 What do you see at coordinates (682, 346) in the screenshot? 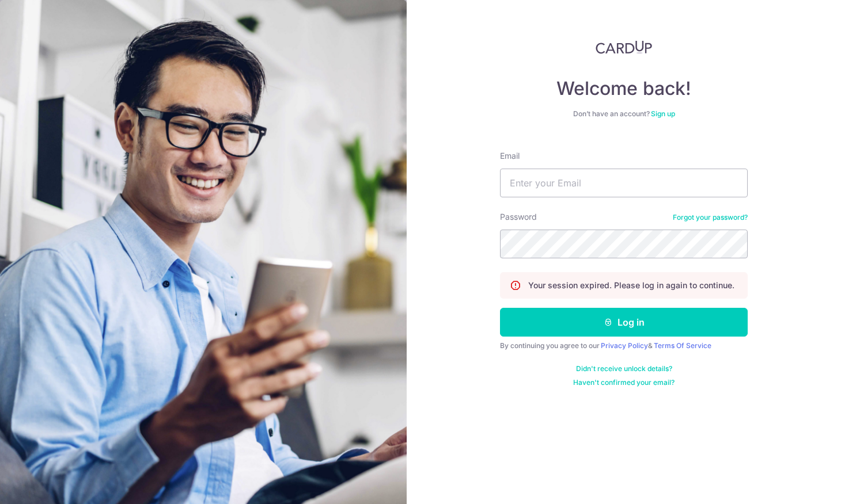
I see `a: Terms Of Service` at bounding box center [682, 346].